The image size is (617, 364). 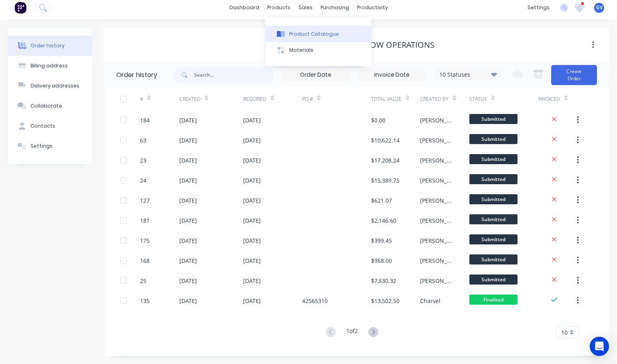 What do you see at coordinates (49, 66) in the screenshot?
I see `div: Billing address` at bounding box center [49, 66].